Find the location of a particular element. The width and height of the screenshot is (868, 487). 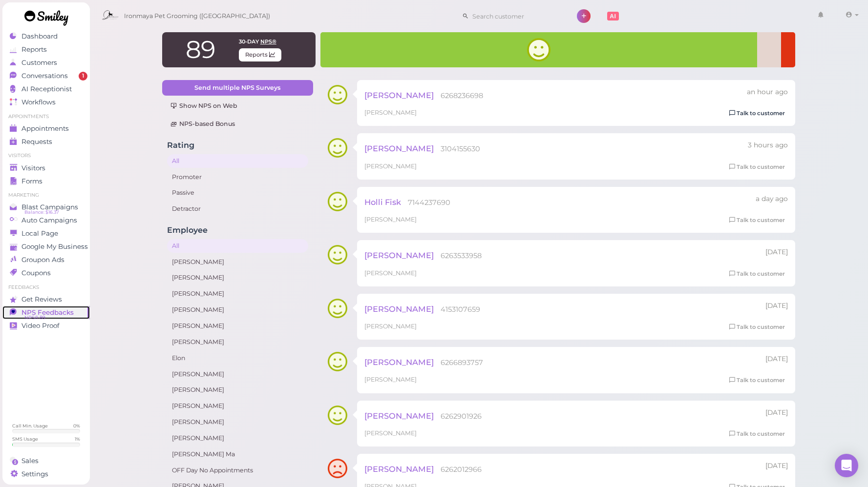

li: Marketing is located at coordinates (46, 196).